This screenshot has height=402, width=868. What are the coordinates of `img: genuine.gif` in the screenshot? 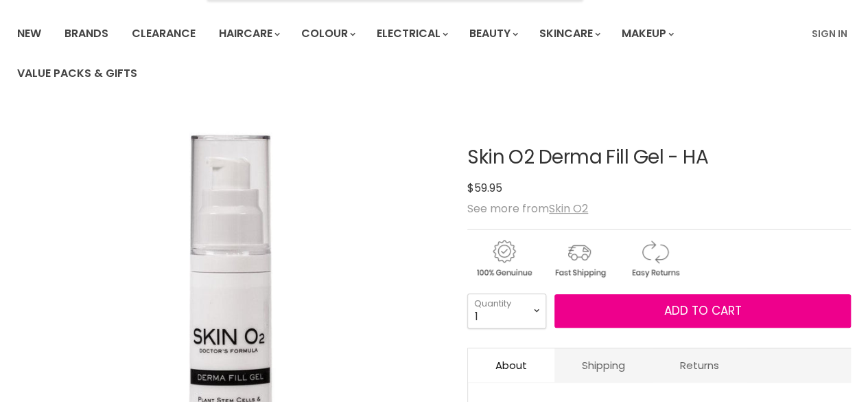 It's located at (504, 258).